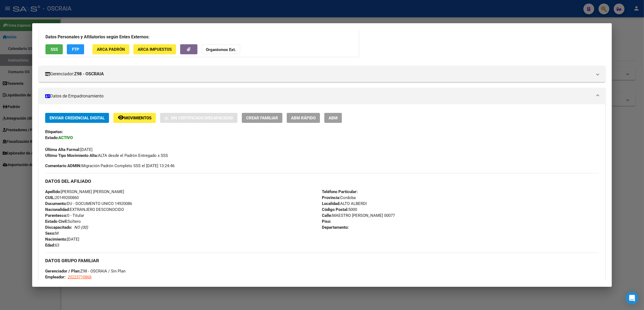 The image size is (644, 310). What do you see at coordinates (331, 198) in the screenshot?
I see `strong: Provincia:` at bounding box center [331, 198].